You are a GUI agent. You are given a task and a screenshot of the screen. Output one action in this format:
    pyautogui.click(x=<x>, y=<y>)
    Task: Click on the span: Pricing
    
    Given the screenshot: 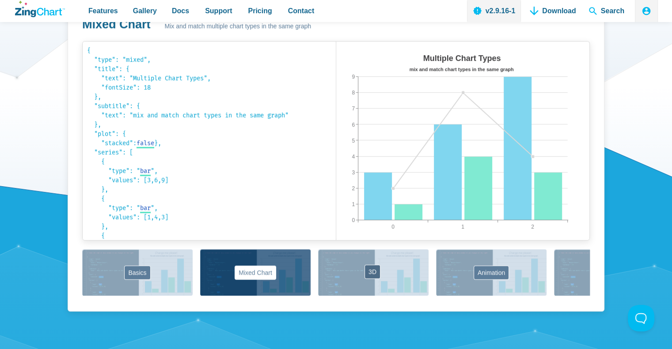 What is the action you would take?
    pyautogui.click(x=260, y=11)
    